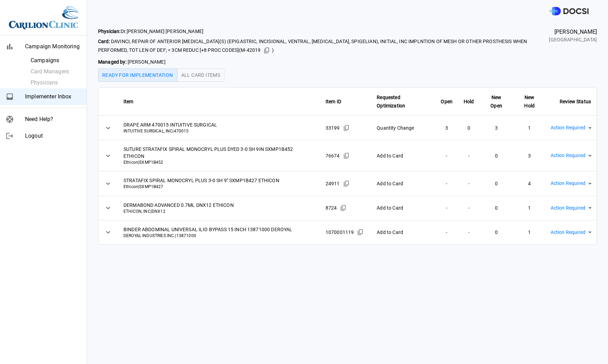  What do you see at coordinates (56, 61) in the screenshot?
I see `span: Campaigns` at bounding box center [56, 61].